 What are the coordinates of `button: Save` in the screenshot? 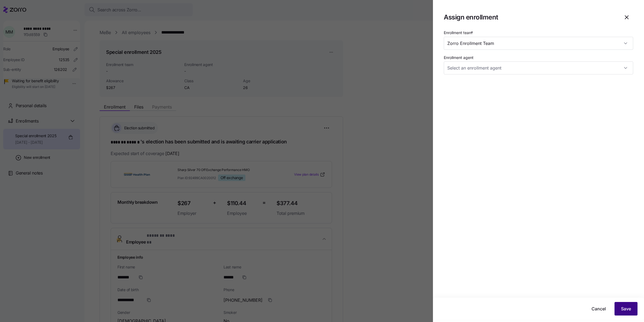 It's located at (626, 309).